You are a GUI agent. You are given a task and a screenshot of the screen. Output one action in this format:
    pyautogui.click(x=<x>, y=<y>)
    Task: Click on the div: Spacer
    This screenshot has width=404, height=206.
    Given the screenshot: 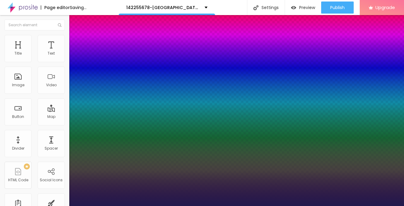 What is the action you would take?
    pyautogui.click(x=51, y=148)
    